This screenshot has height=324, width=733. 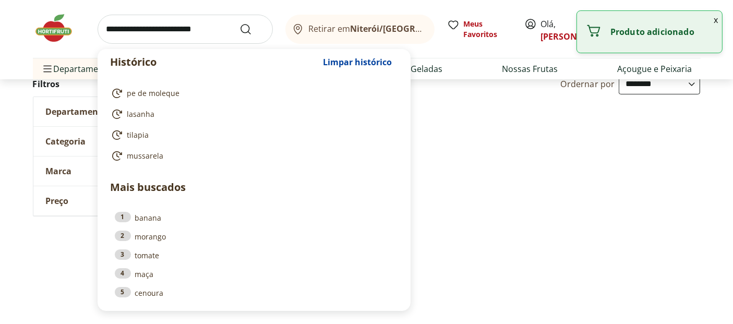 What do you see at coordinates (153, 93) in the screenshot?
I see `span: pe de moleque` at bounding box center [153, 93].